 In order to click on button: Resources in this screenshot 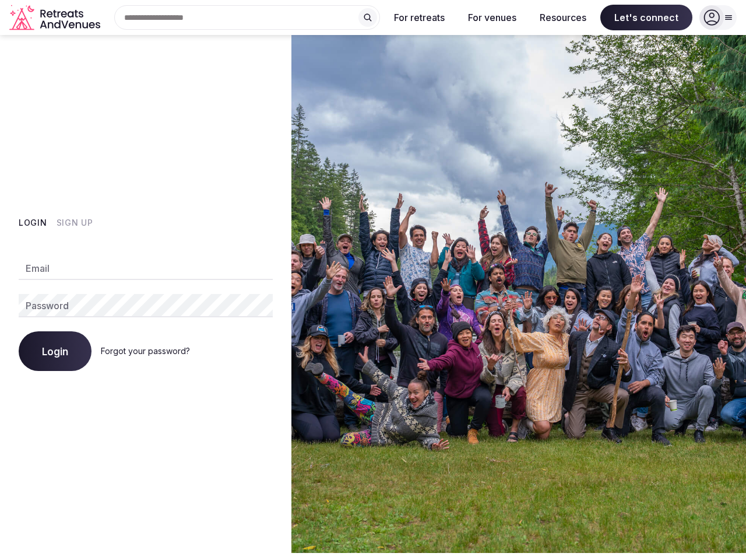, I will do `click(563, 17)`.